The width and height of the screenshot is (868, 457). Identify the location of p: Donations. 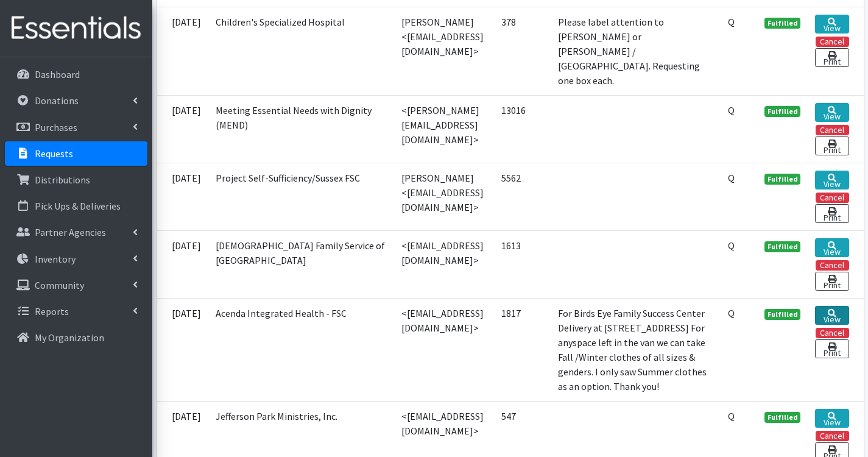
(57, 101).